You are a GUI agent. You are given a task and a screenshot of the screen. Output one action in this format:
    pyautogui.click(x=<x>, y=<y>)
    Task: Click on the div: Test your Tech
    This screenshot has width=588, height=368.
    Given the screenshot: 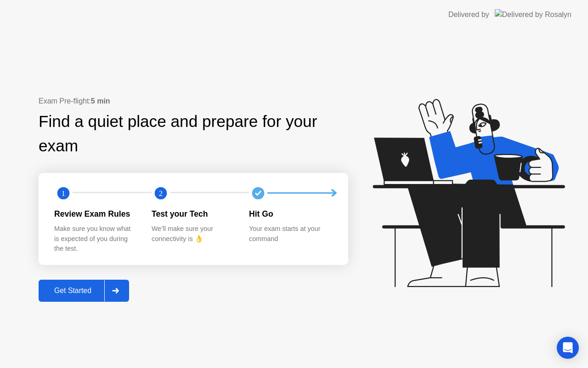 What is the action you would take?
    pyautogui.click(x=193, y=214)
    